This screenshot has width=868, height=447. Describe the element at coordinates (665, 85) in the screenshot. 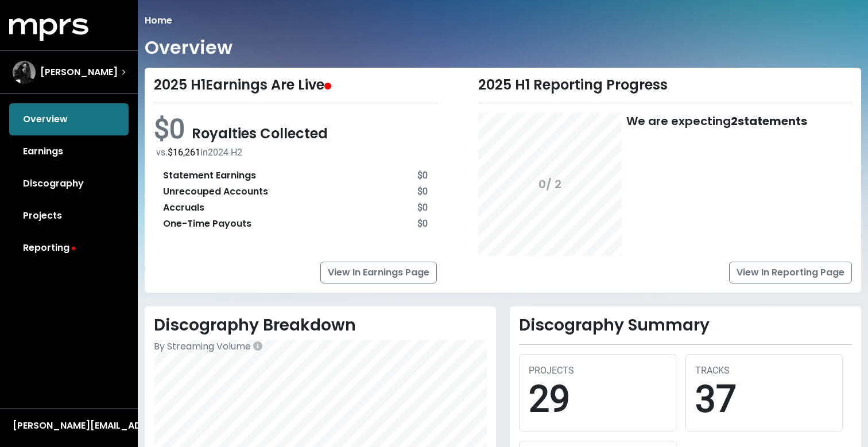

I see `div: 2025 H1 Reporting Progress` at that location.